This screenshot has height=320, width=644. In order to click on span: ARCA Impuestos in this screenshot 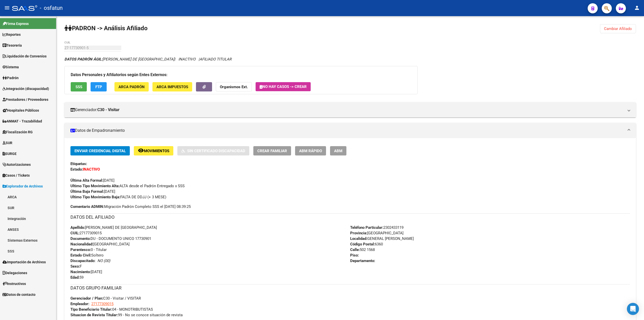, I will do `click(173, 87)`.